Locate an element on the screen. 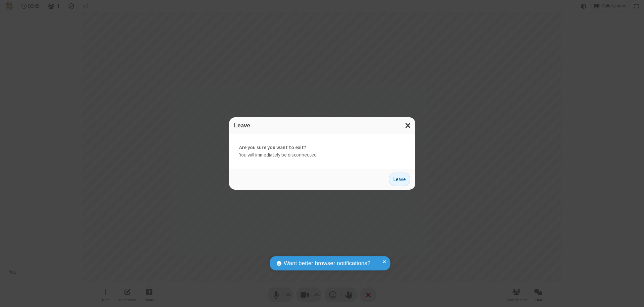  strong: Are you sure you want to exit? is located at coordinates (322, 148).